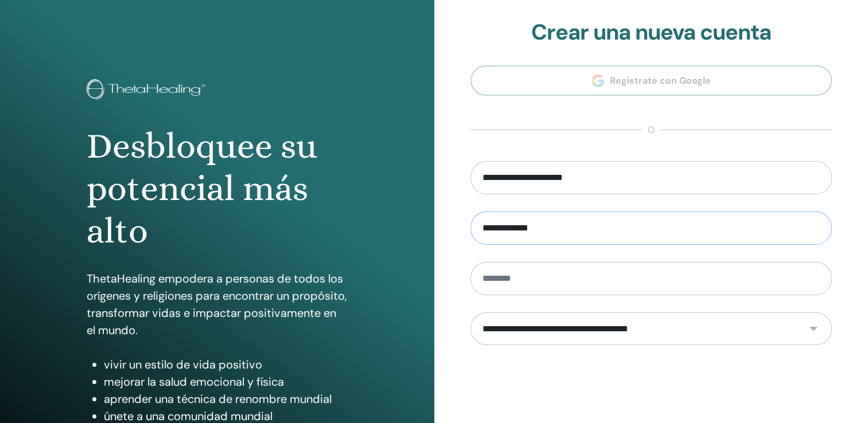  Describe the element at coordinates (226, 365) in the screenshot. I see `li: vivir un estilo de vida positivo` at that location.